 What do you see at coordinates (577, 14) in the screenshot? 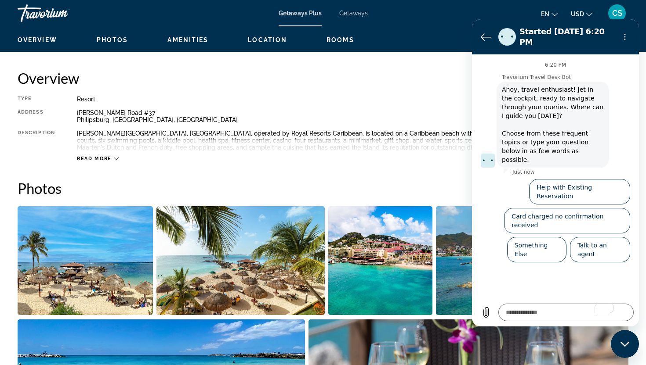
I see `span: USD` at bounding box center [577, 14].